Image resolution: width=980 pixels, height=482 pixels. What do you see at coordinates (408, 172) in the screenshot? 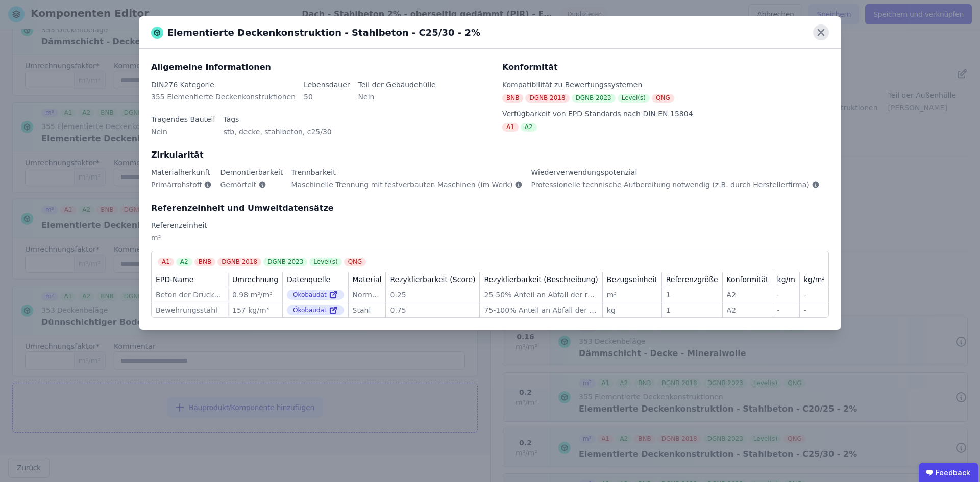
I see `div: Trennbarkeit` at bounding box center [408, 172].